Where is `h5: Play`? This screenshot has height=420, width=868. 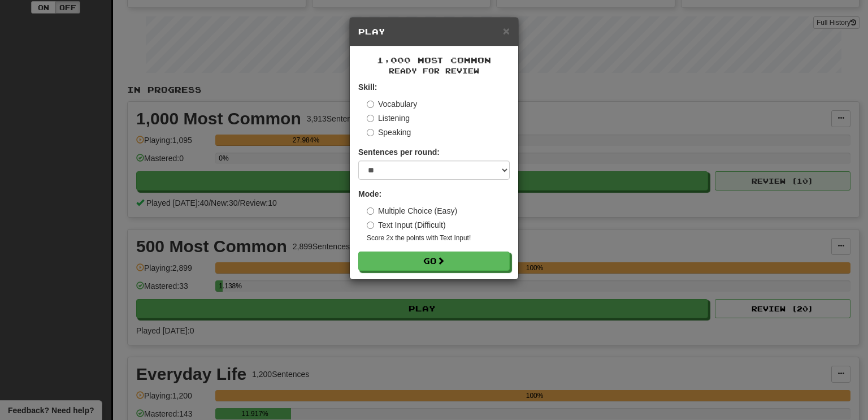
h5: Play is located at coordinates (434, 32).